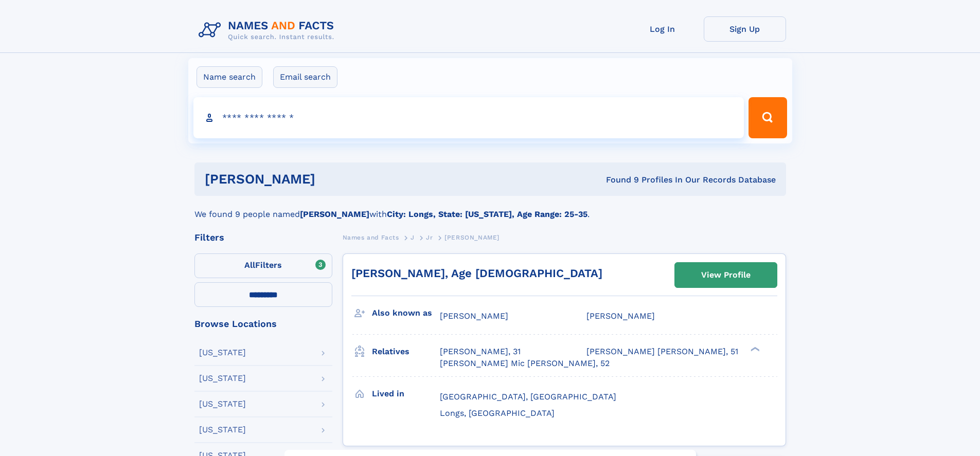 The image size is (980, 456). Describe the element at coordinates (767, 118) in the screenshot. I see `button: Search Button` at that location.